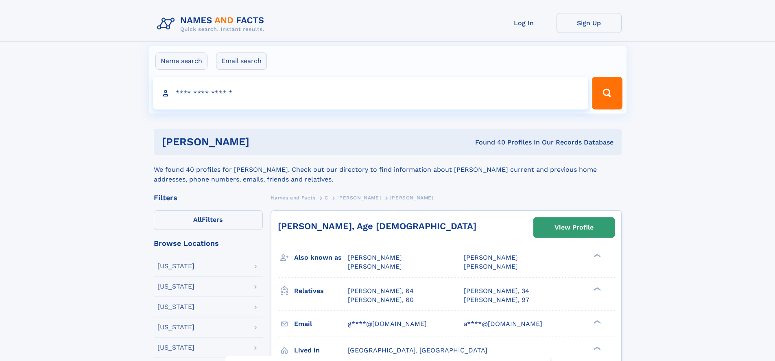 This screenshot has width=775, height=361. I want to click on span: All, so click(197, 219).